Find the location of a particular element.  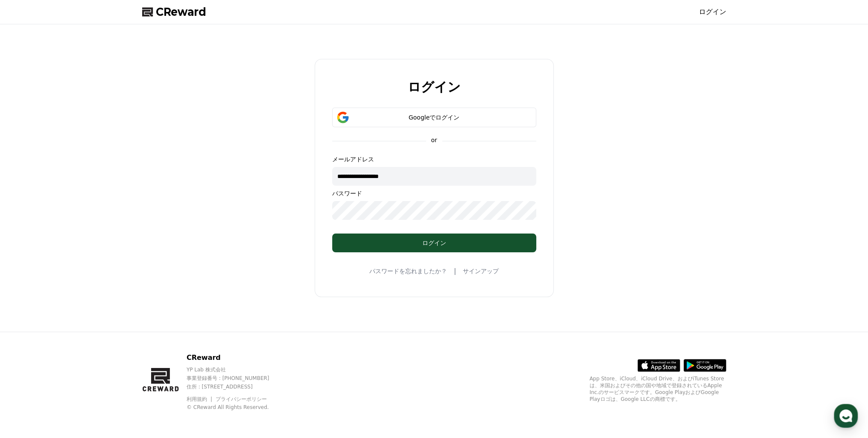

span: Settings is located at coordinates (137, 287).